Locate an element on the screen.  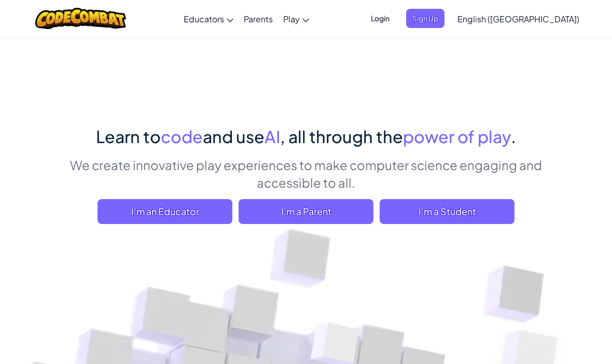
button: I'm a Student is located at coordinates (447, 212).